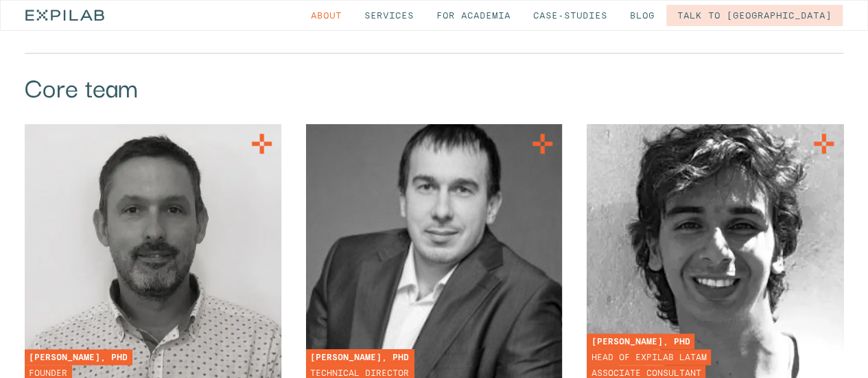 The height and width of the screenshot is (378, 868). What do you see at coordinates (433, 85) in the screenshot?
I see `h3: Core team` at bounding box center [433, 85].